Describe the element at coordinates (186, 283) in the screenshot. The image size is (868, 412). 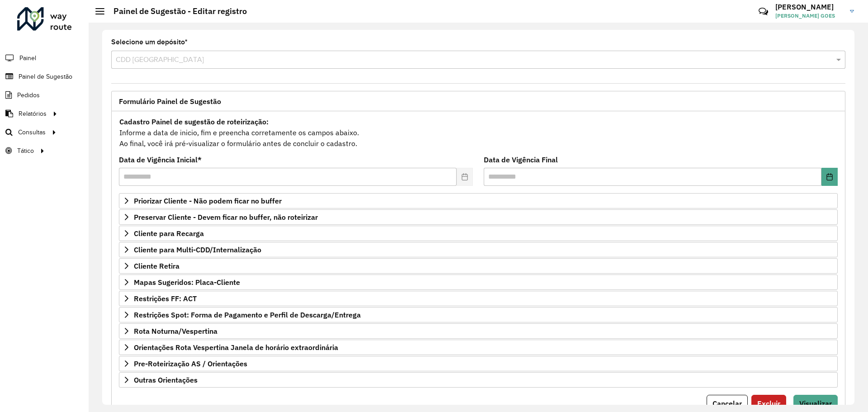
I see `span: Mapas Sugeridos: Placa-Cliente` at that location.